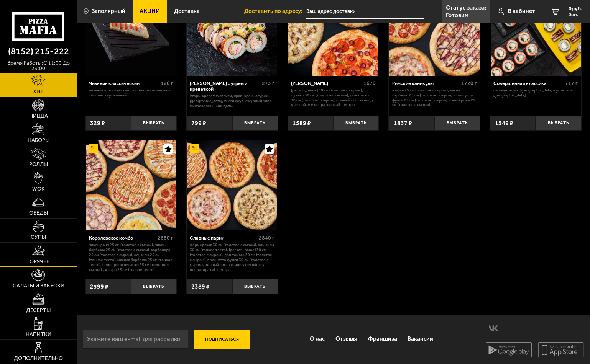 This screenshot has height=364, width=590. I want to click on span: Напитки, so click(39, 335).